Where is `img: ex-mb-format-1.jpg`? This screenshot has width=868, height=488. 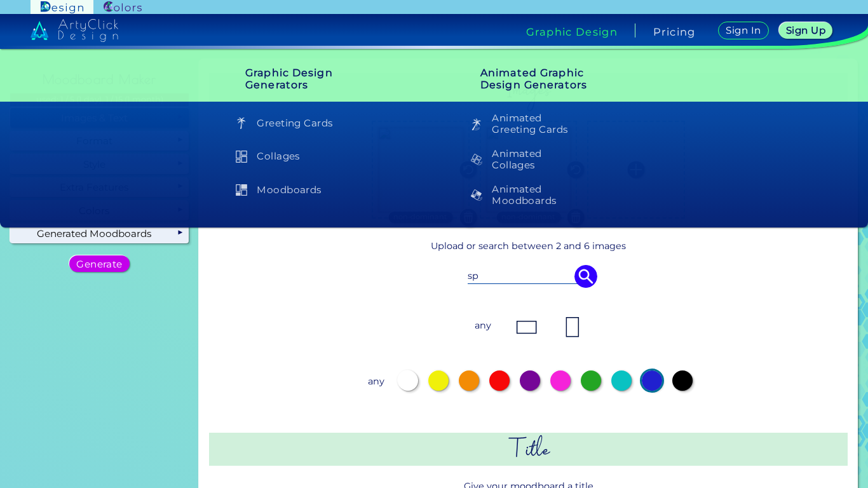
img: ex-mb-format-1.jpg is located at coordinates (527, 328).